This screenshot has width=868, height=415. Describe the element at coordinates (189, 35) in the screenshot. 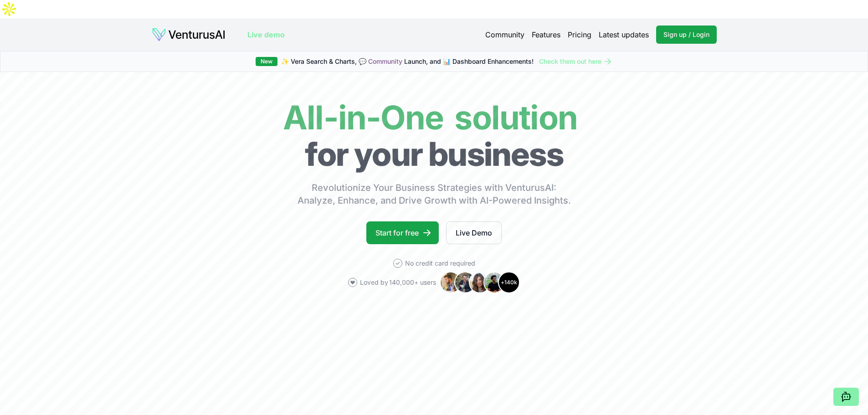

I see `img: logo` at that location.